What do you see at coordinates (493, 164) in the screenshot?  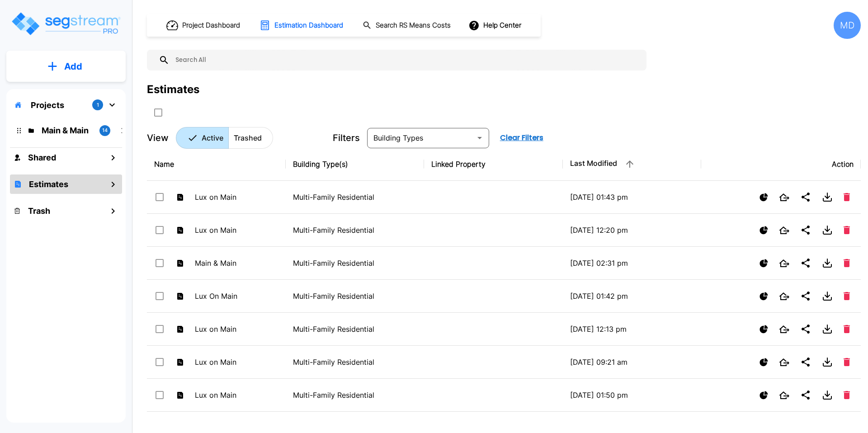 I see `th: Linked Property` at bounding box center [493, 164].